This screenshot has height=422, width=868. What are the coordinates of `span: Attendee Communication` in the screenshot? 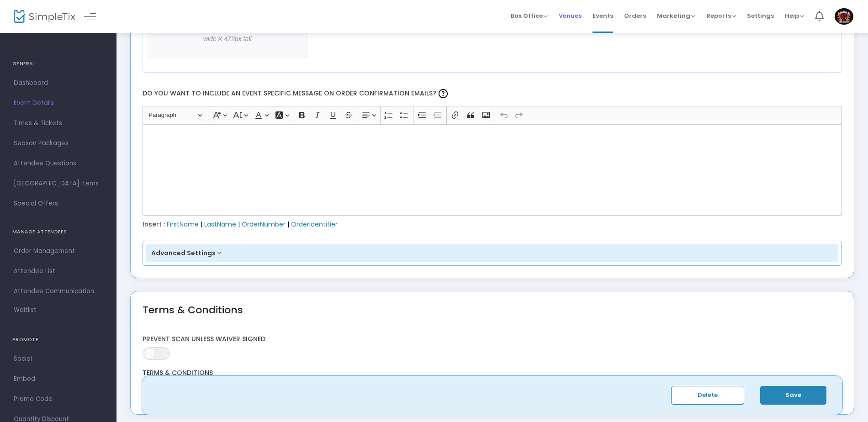 It's located at (58, 292).